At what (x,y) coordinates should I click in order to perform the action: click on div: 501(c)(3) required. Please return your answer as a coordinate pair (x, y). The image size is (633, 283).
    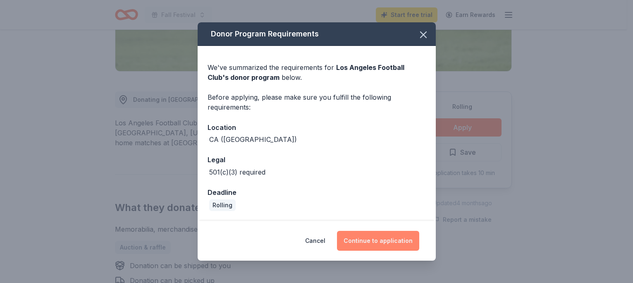
    Looking at the image, I should click on (237, 172).